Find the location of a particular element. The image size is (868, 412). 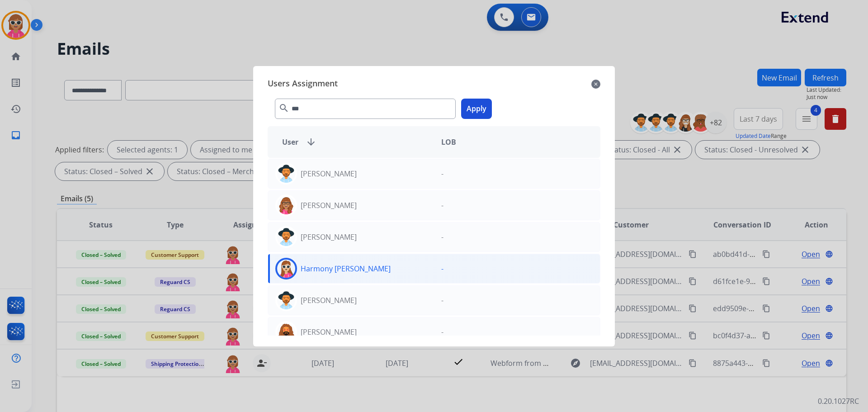

button: Apply is located at coordinates (477, 108).